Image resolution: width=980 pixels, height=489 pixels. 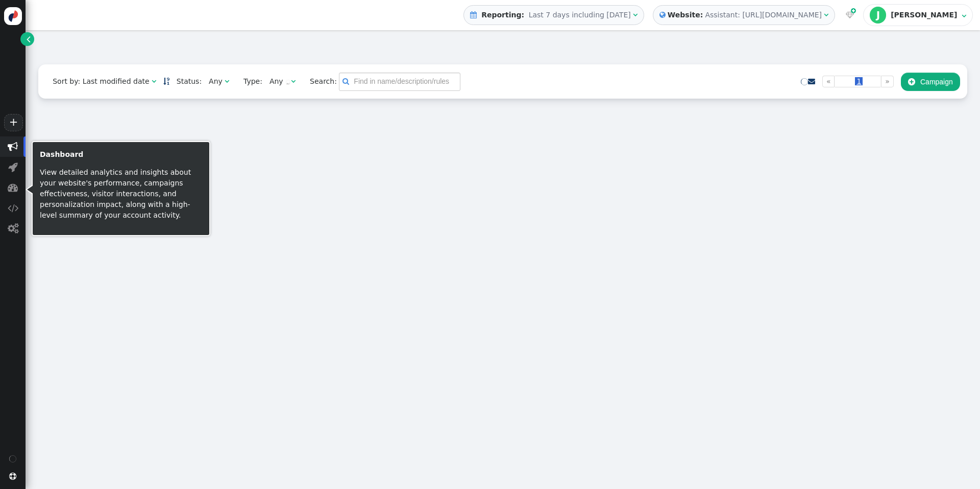 I want to click on b: Dashboard, so click(x=61, y=154).